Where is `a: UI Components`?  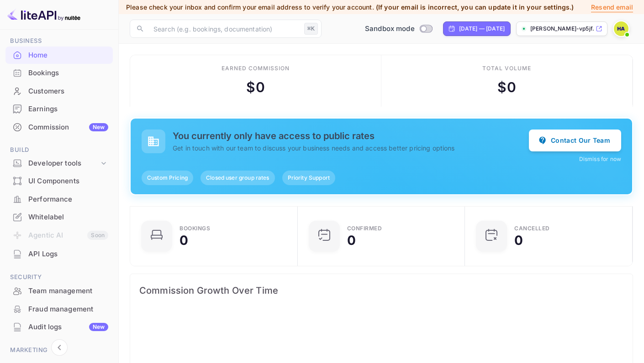
a: UI Components is located at coordinates (59, 181).